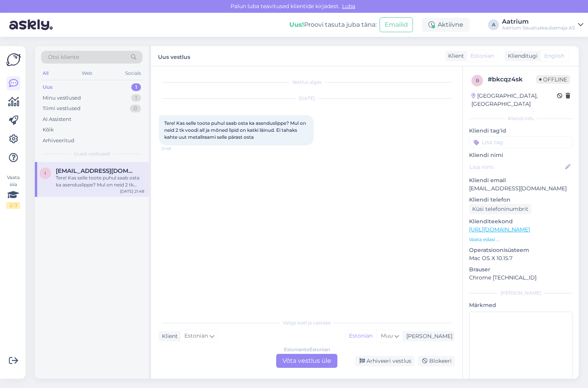  Describe the element at coordinates (47, 87) in the screenshot. I see `div: Uus` at that location.